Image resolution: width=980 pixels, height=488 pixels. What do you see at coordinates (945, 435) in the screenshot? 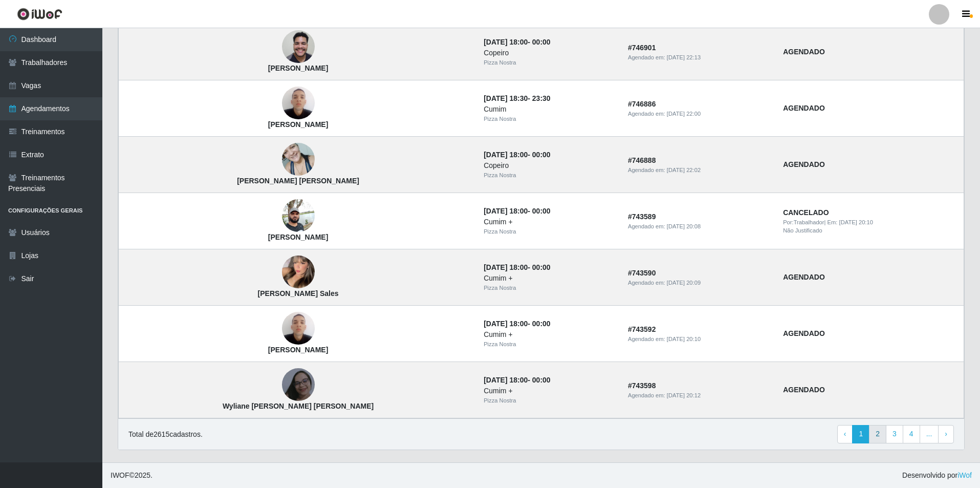
I see `a: Next` at bounding box center [945, 435].